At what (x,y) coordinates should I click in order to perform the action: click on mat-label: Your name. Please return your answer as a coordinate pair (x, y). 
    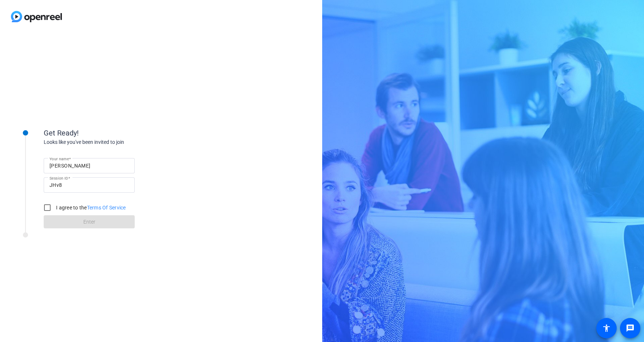
    Looking at the image, I should click on (59, 159).